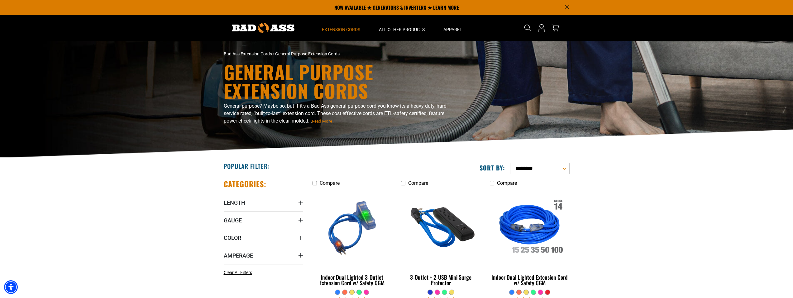 This screenshot has height=298, width=793. Describe the element at coordinates (233, 220) in the screenshot. I see `span: Gauge` at that location.